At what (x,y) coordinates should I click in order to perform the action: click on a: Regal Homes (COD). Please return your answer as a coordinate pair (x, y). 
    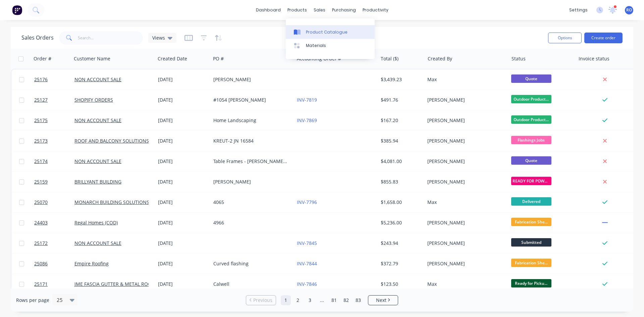
    Looking at the image, I should click on (96, 222).